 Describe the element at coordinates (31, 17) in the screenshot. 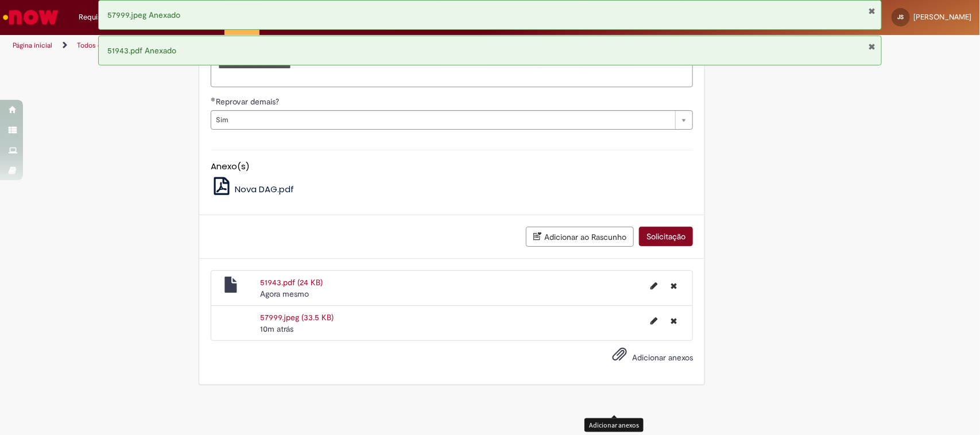

I see `img: ServiceNow` at that location.